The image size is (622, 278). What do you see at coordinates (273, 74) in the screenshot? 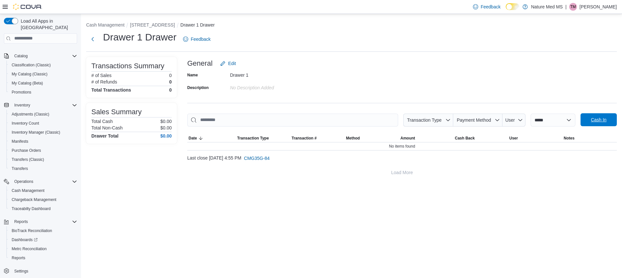
I see `div: Drawer 1` at bounding box center [273, 74].